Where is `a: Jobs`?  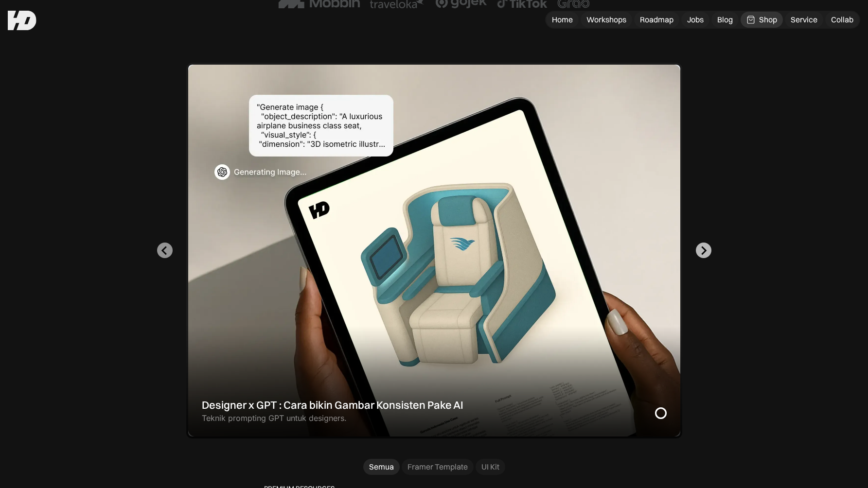
a: Jobs is located at coordinates (695, 19).